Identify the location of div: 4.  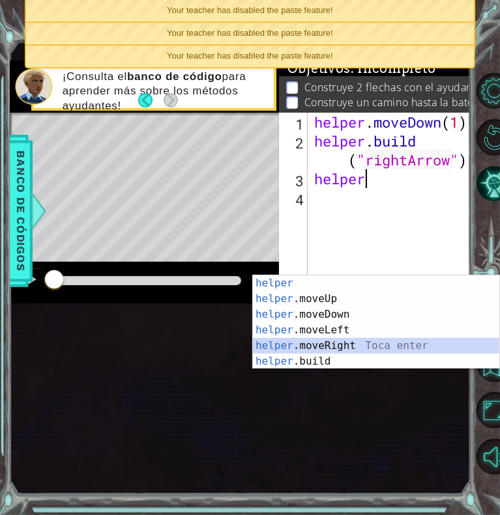
(294, 199).